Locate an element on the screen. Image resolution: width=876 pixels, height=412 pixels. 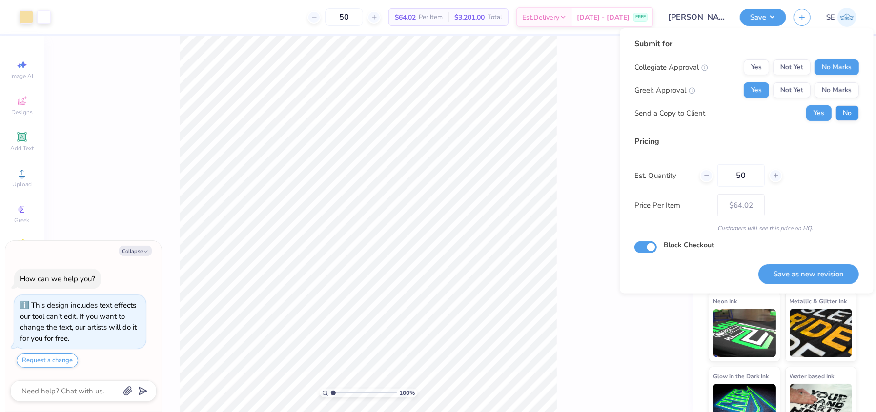
div: Send a Copy to Client is located at coordinates (669, 113).